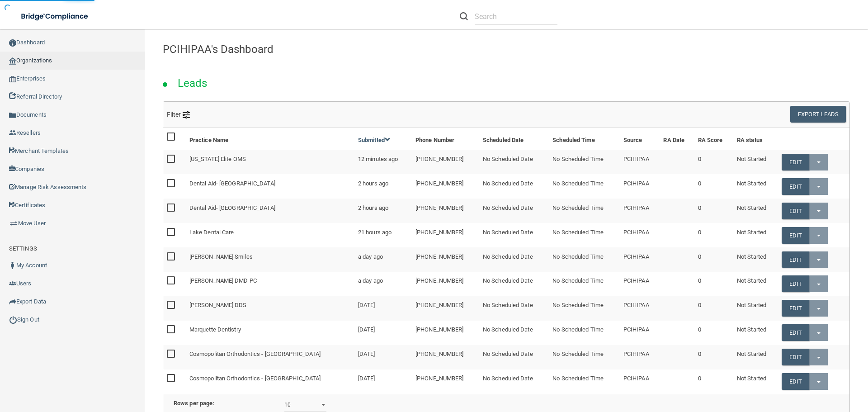  What do you see at coordinates (374, 140) in the screenshot?
I see `a: Submitted` at bounding box center [374, 140].